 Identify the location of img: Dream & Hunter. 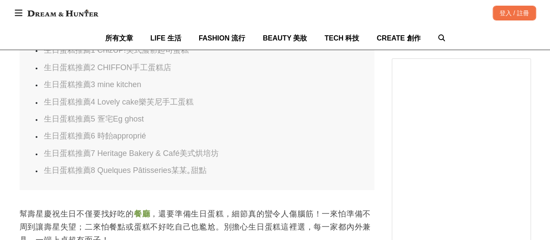
(63, 13).